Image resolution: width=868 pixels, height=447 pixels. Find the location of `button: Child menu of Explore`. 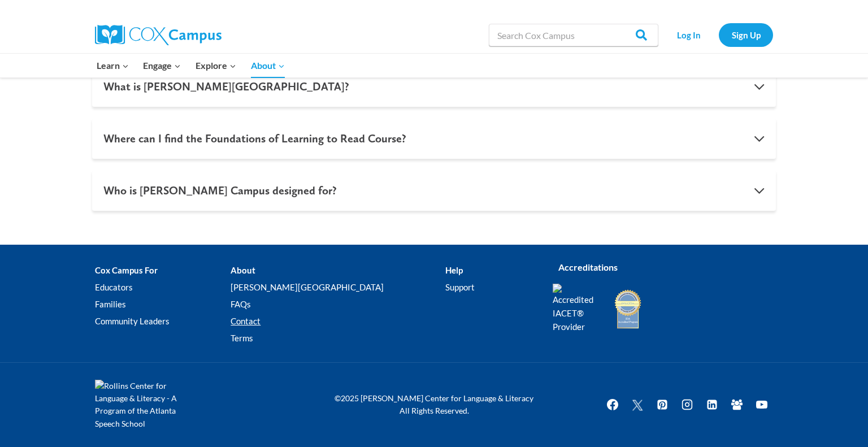

button: Child menu of Explore is located at coordinates (216, 66).